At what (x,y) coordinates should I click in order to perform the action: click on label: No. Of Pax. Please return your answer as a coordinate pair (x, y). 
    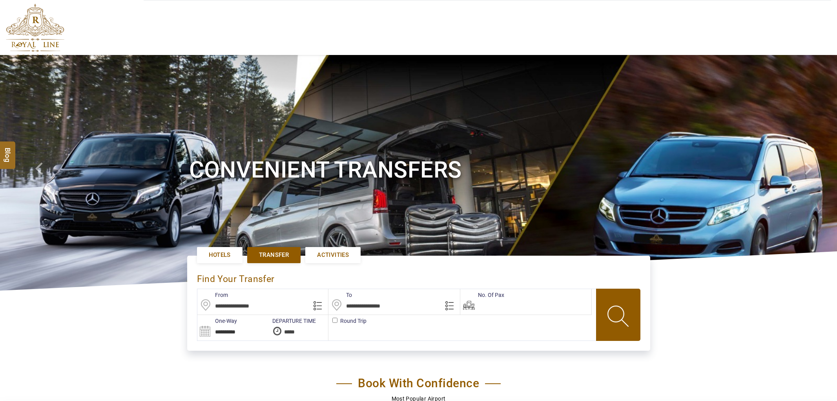
    Looking at the image, I should click on (482, 295).